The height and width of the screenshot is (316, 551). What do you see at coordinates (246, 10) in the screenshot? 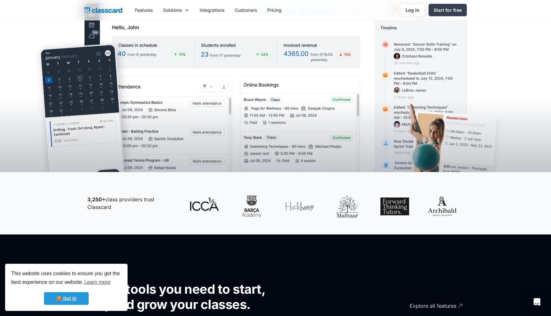
I see `a: Customers` at bounding box center [246, 10].